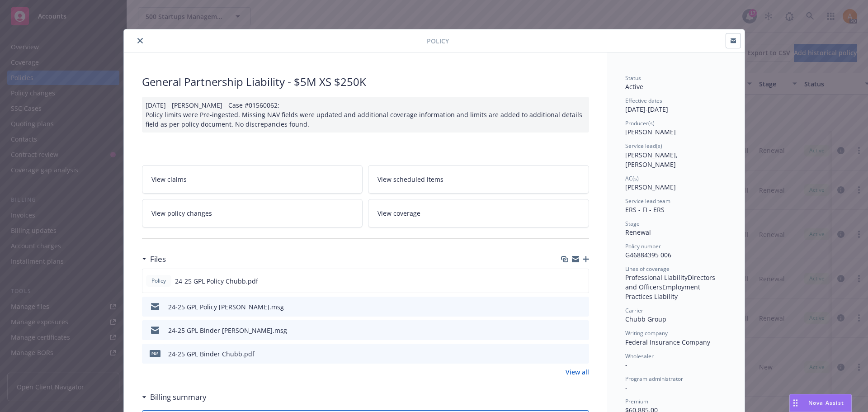  I want to click on a: View policy changes, so click(252, 213).